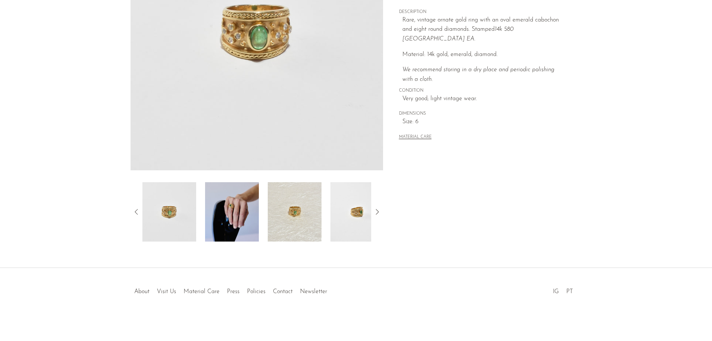 This screenshot has width=712, height=341. Describe the element at coordinates (283, 291) in the screenshot. I see `a: Contact` at that location.